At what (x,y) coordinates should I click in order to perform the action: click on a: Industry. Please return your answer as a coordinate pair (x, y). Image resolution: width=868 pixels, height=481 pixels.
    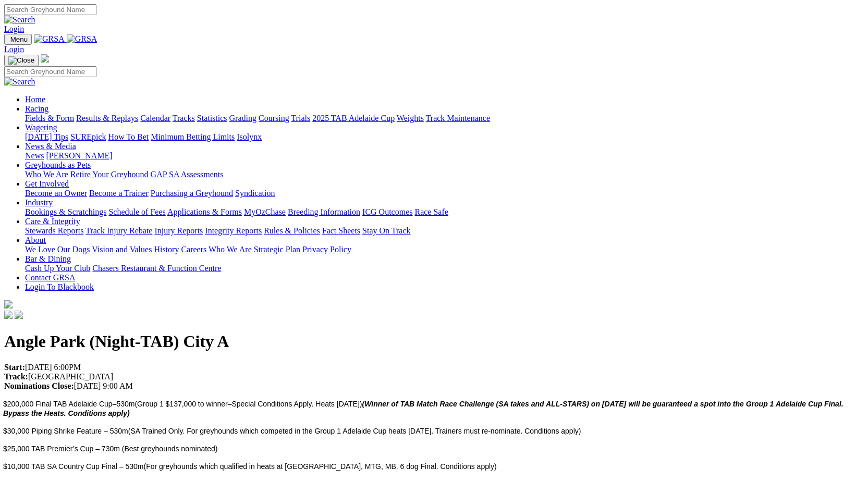
    Looking at the image, I should click on (39, 203).